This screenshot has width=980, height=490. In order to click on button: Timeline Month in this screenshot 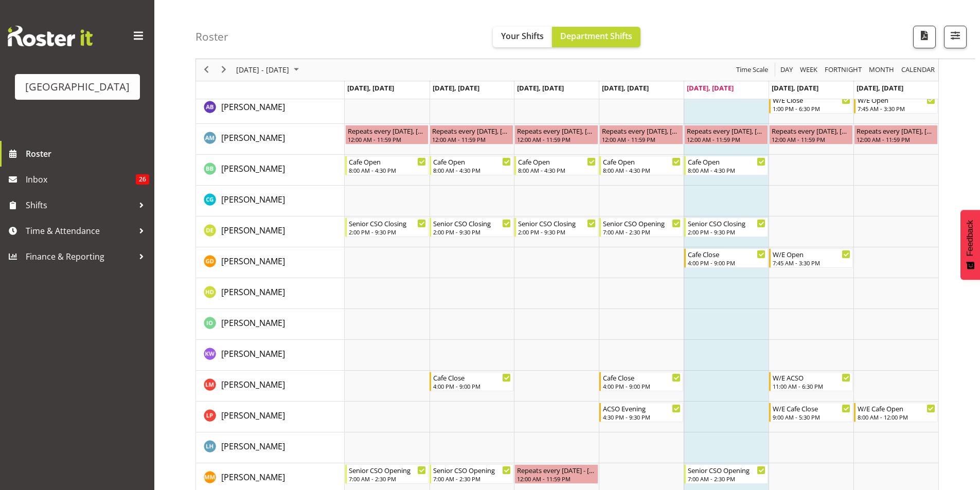, I will do `click(882, 70)`.